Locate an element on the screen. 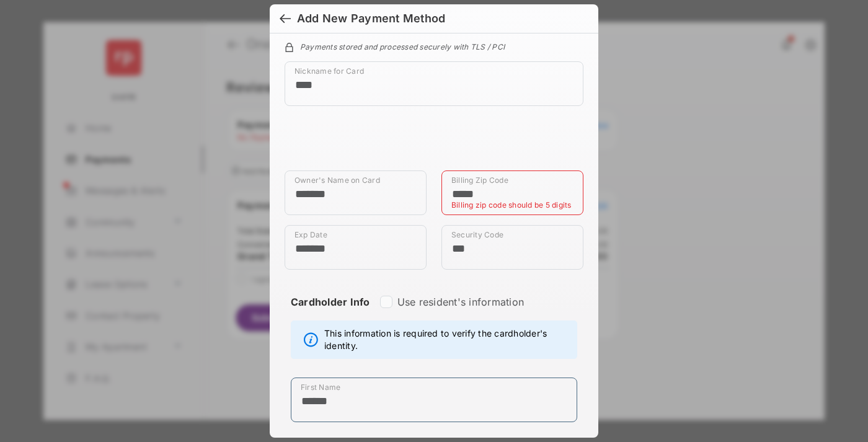 The width and height of the screenshot is (868, 442). div: Payments stored and processed securely with TLS / PCI is located at coordinates (434, 46).